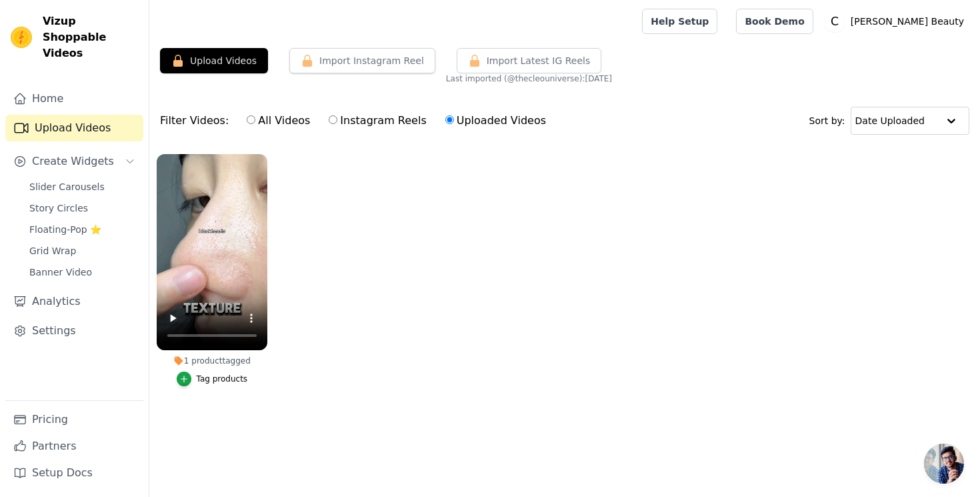 Image resolution: width=980 pixels, height=497 pixels. What do you see at coordinates (90, 37) in the screenshot?
I see `span: Vizup Shoppable Videos` at bounding box center [90, 37].